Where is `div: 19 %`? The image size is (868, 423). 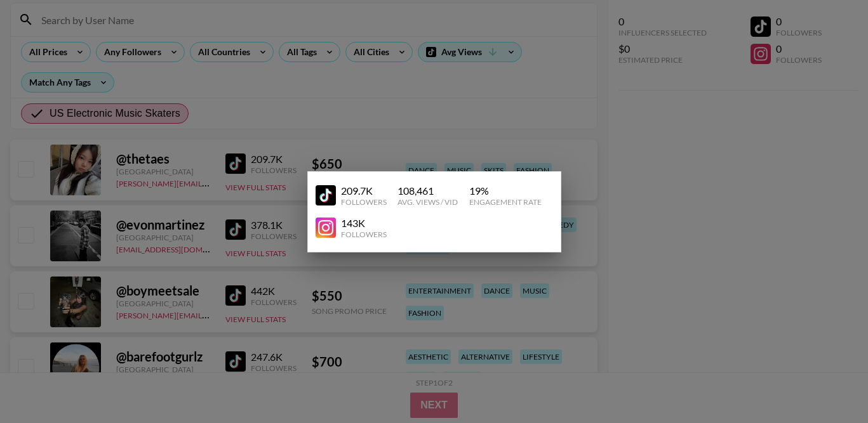
div: 19 % is located at coordinates (505, 191).